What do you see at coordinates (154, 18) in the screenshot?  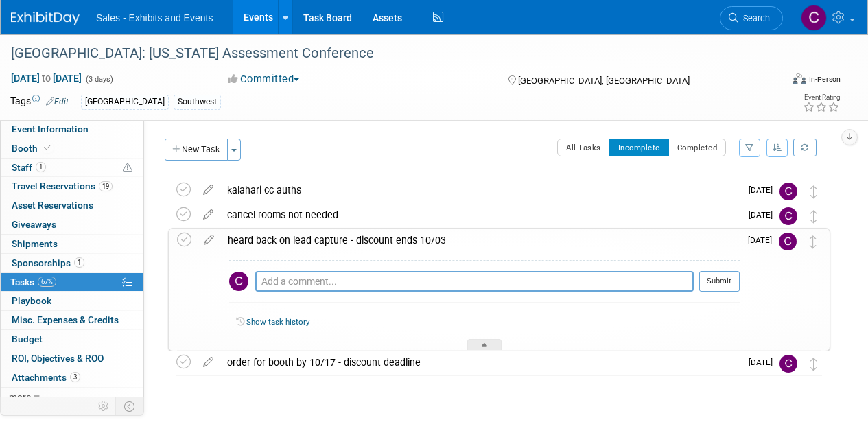 I see `span: Sales - Exhibits and Events` at bounding box center [154, 18].